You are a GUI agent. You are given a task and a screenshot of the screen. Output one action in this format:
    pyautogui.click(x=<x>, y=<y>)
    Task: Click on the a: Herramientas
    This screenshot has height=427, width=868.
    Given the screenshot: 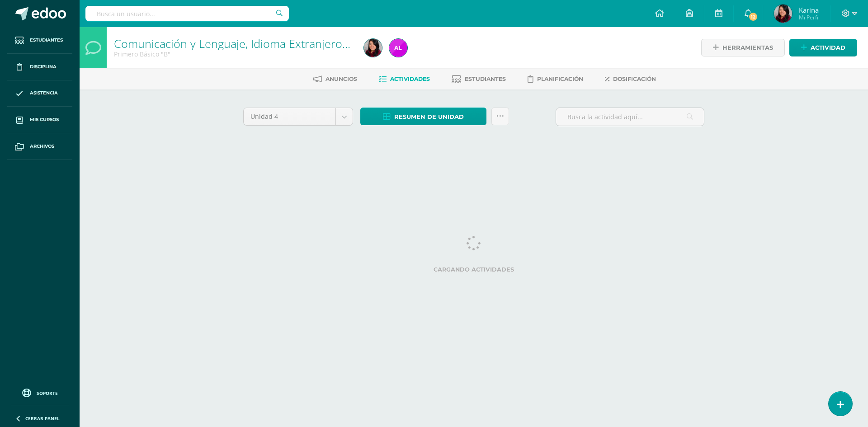 What is the action you would take?
    pyautogui.click(x=743, y=47)
    